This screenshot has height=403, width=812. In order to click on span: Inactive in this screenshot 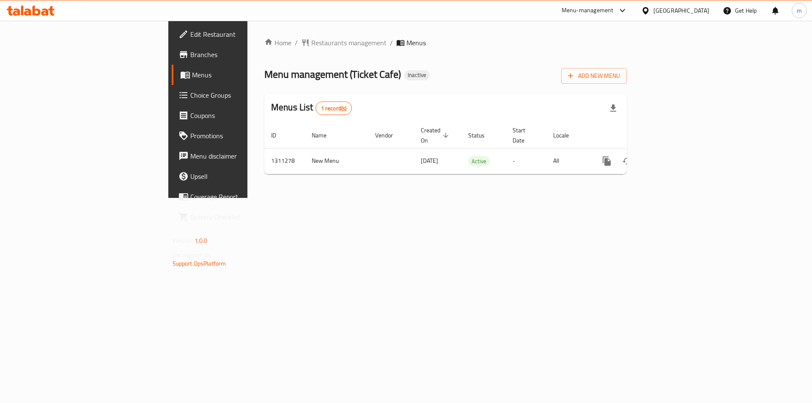, I will do `click(417, 75)`.